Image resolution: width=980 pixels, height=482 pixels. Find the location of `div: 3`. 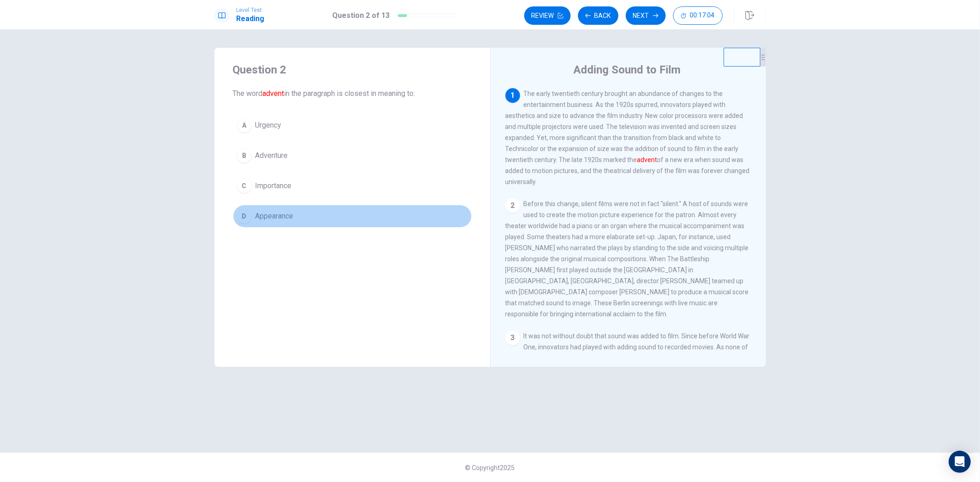

div: 3 is located at coordinates (513, 338).